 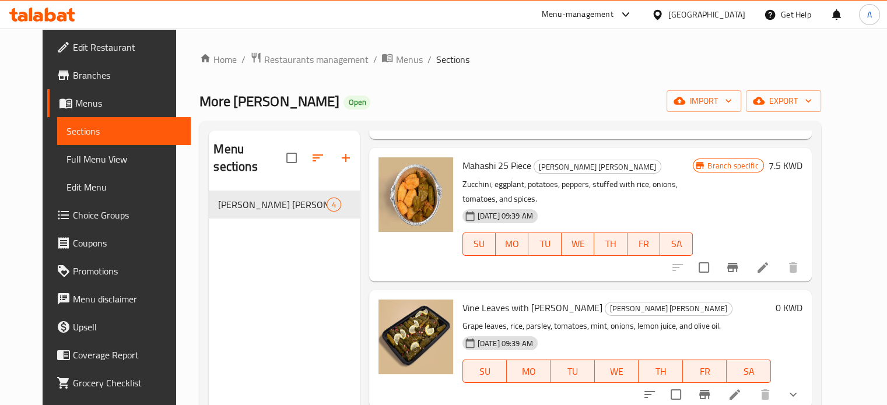 What do you see at coordinates (124, 187) in the screenshot?
I see `a: Edit Menu` at bounding box center [124, 187].